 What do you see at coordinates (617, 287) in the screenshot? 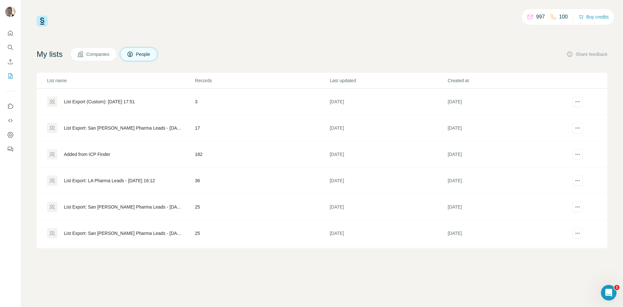
I see `span: 1` at bounding box center [617, 287].